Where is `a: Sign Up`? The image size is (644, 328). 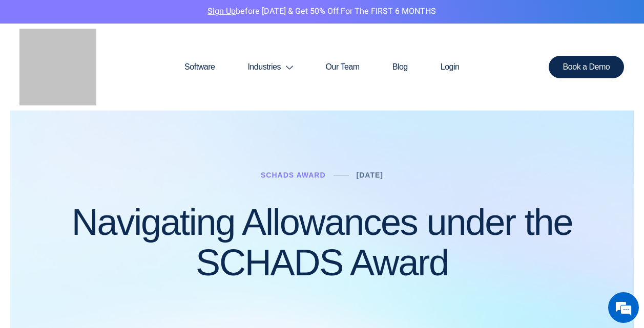
a: Sign Up is located at coordinates (221, 11).